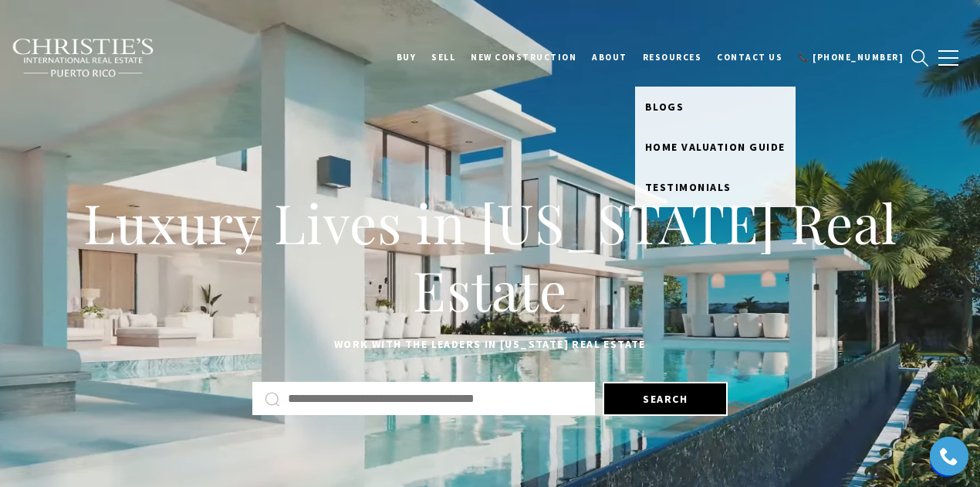 The image size is (980, 487). What do you see at coordinates (689, 187) in the screenshot?
I see `span: Testimonials` at bounding box center [689, 187].